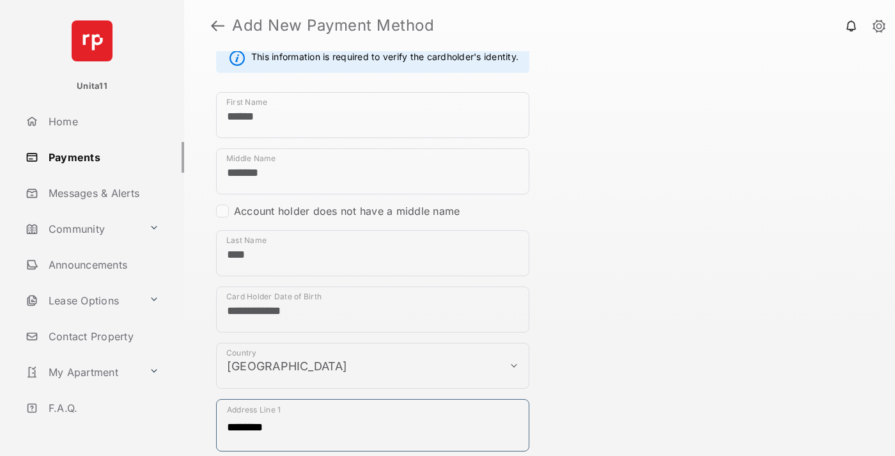 The height and width of the screenshot is (456, 895). I want to click on a: Payments, so click(102, 157).